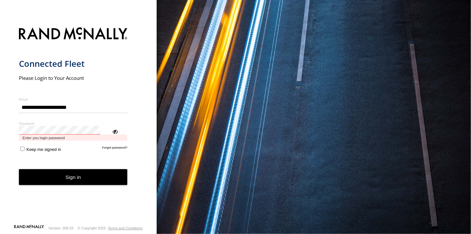  I want to click on h1: Connected Fleet, so click(73, 64).